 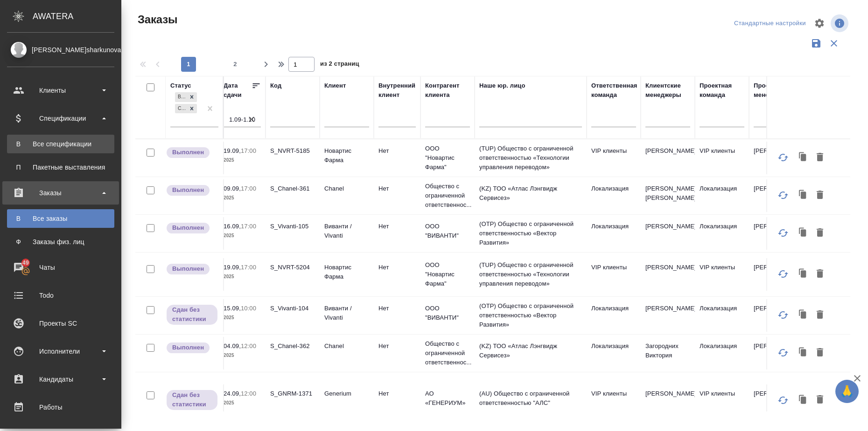 What do you see at coordinates (614, 91) in the screenshot?
I see `div: Ответственная команда` at bounding box center [614, 91].